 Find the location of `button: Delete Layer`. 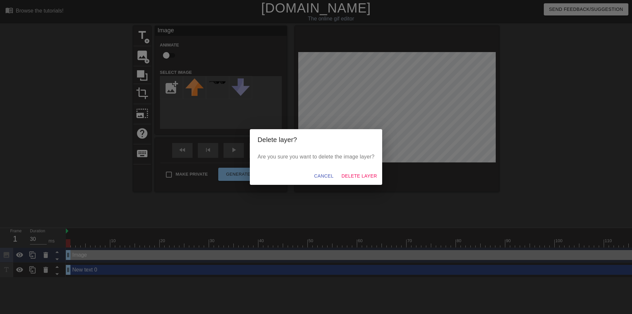

button: Delete Layer is located at coordinates (359, 176).